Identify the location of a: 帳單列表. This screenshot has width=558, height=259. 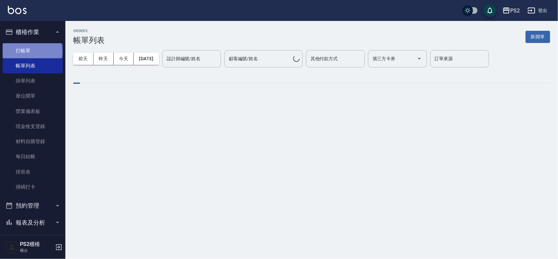
(33, 66).